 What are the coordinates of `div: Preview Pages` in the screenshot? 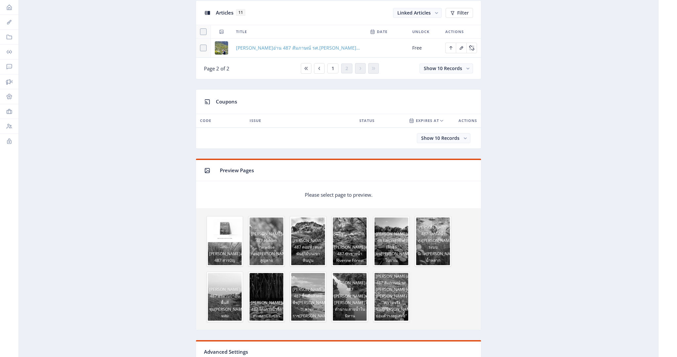 It's located at (346, 170).